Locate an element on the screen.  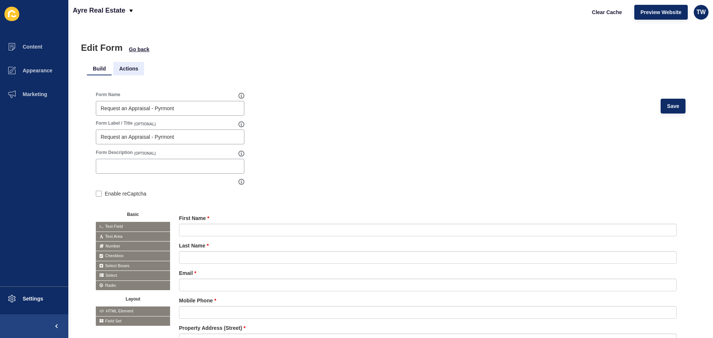
button: Preview Website is located at coordinates (661, 12).